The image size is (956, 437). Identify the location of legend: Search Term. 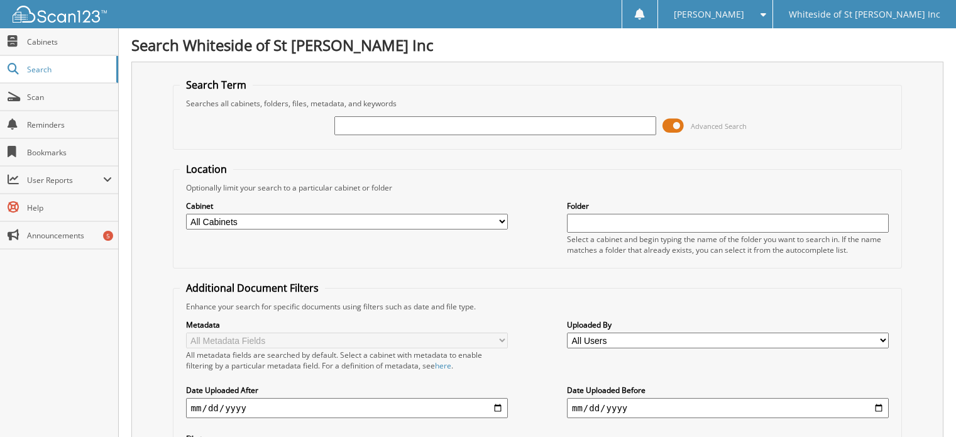
(216, 85).